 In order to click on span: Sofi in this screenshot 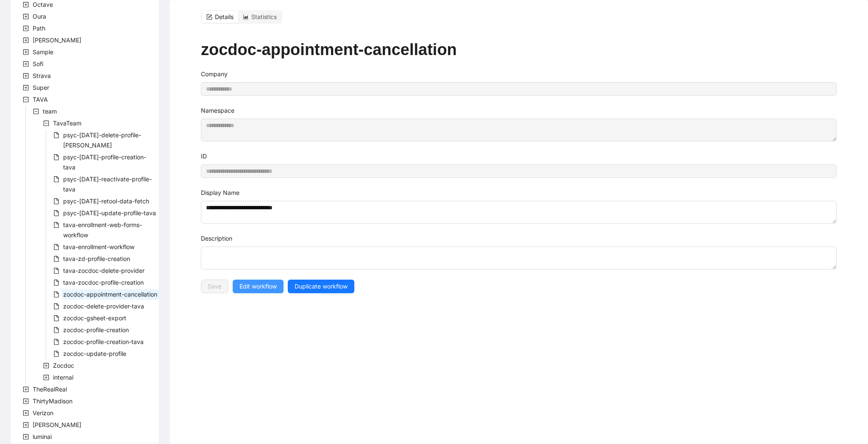, I will do `click(38, 64)`.